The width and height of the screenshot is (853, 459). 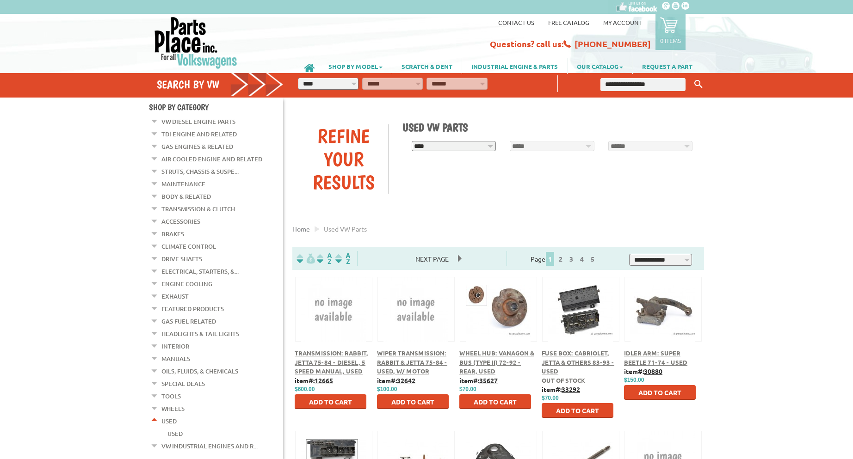 What do you see at coordinates (331, 362) in the screenshot?
I see `a: Transmission: Rabbit, Jetta 75-84 - Diesel, 5 Speed Manual, Used` at bounding box center [331, 362].